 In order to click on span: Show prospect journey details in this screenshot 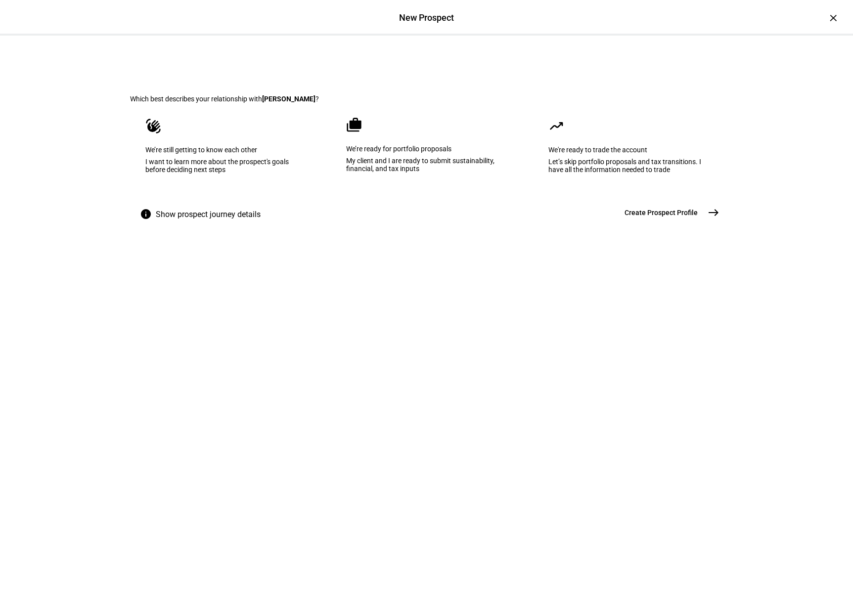, I will do `click(209, 215)`.